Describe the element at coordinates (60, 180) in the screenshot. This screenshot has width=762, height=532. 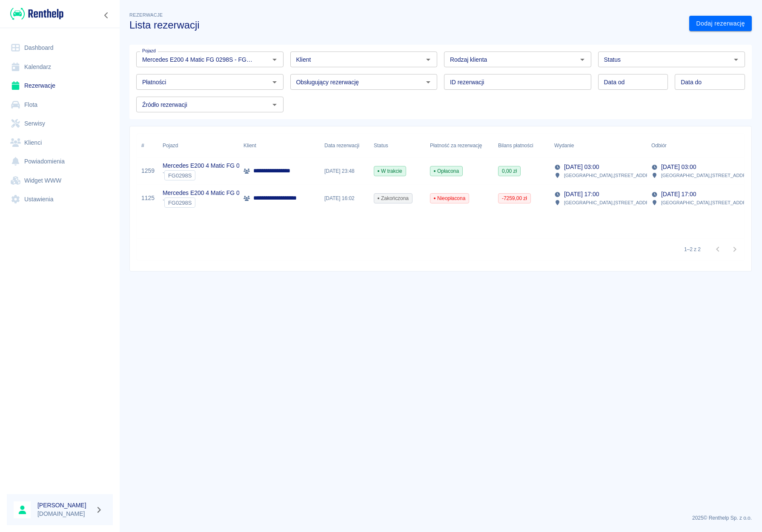
I see `a: Widget WWW` at that location.